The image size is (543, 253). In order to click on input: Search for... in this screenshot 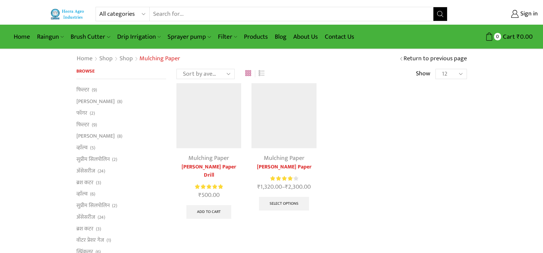, I will do `click(291, 14)`.